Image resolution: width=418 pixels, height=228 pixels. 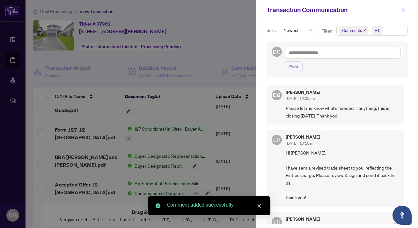 I want to click on p: Filter:, so click(x=328, y=31).